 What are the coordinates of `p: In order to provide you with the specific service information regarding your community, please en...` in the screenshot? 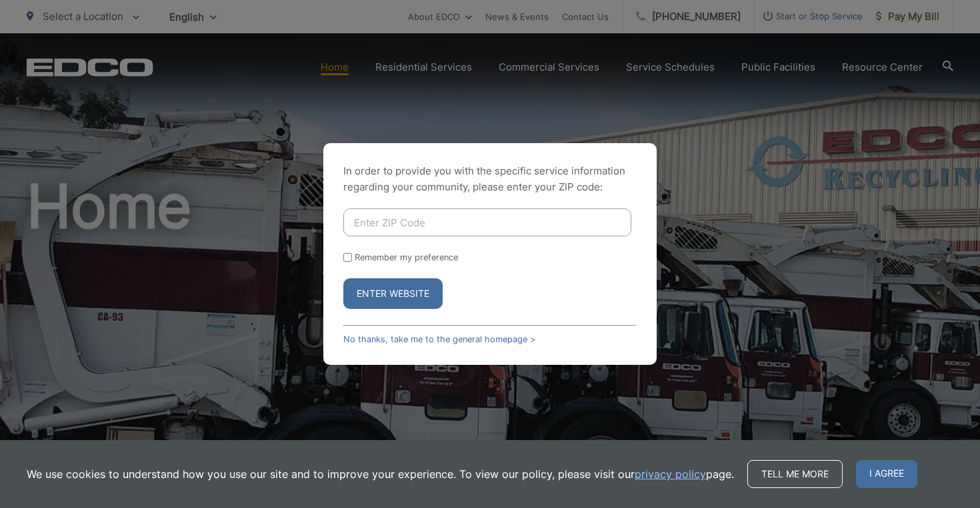 It's located at (490, 179).